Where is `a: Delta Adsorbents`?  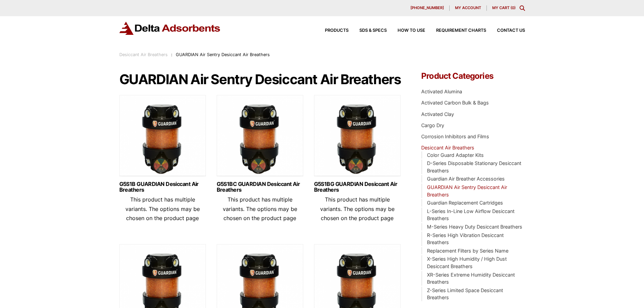
a: Delta Adsorbents is located at coordinates (170, 28).